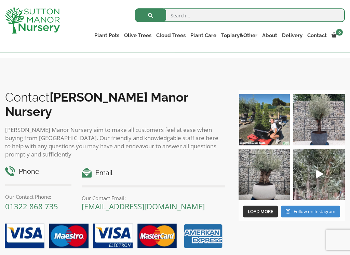 This screenshot has height=255, width=350. What do you see at coordinates (316, 36) in the screenshot?
I see `a: Contact` at bounding box center [316, 36].